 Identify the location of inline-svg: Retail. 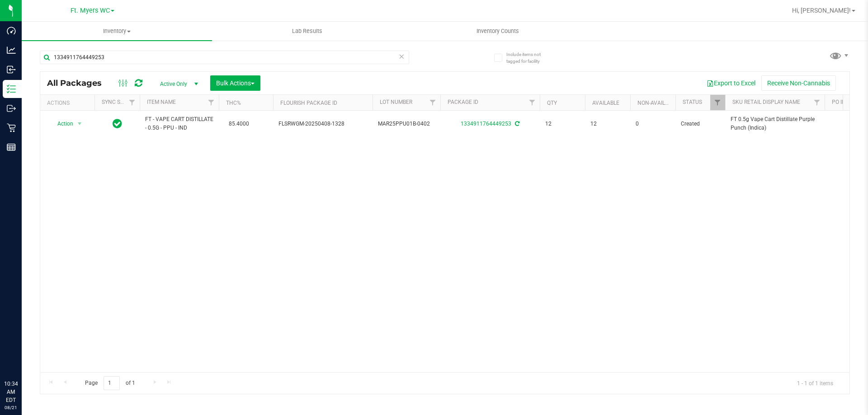
(11, 128).